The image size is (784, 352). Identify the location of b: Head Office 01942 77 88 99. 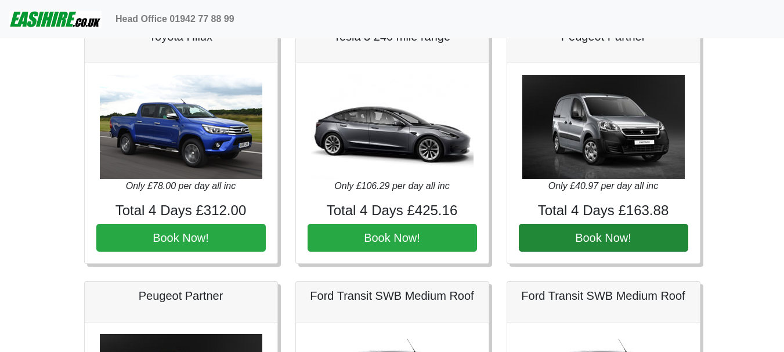
(175, 19).